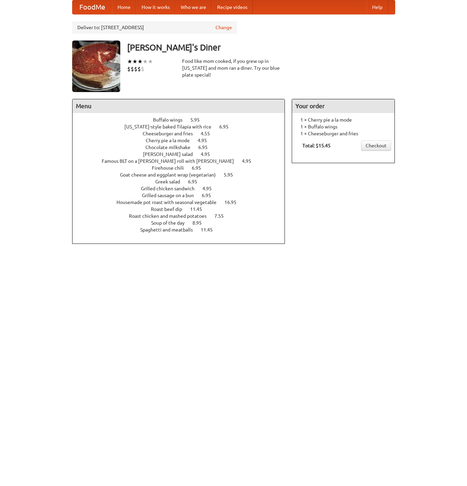 This screenshot has height=486, width=467. Describe the element at coordinates (171, 147) in the screenshot. I see `span: Chocolate milkshake` at that location.